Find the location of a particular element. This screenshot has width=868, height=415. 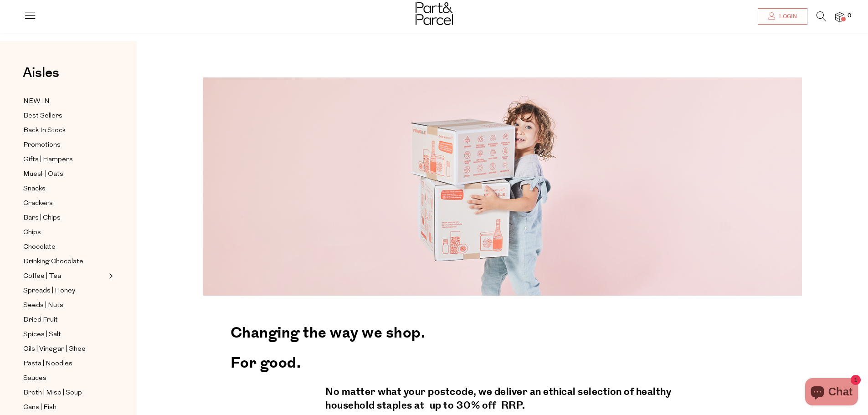

a: Bars | Chips is located at coordinates (65, 218).